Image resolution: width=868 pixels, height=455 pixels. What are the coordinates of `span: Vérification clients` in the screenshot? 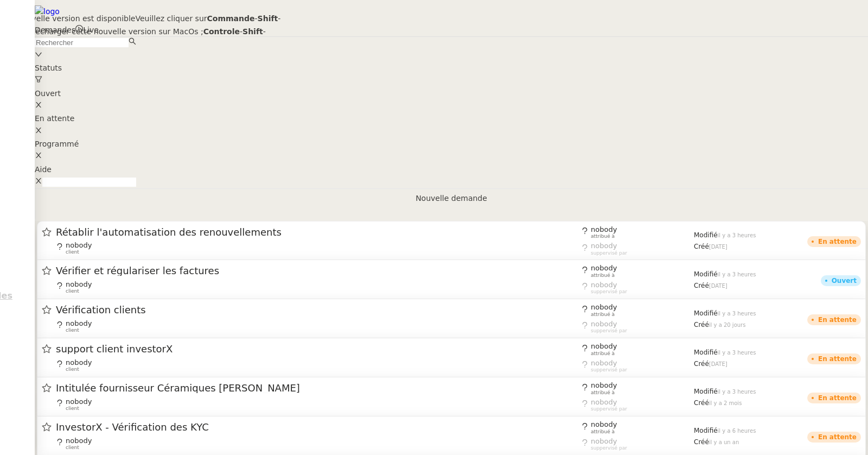 It's located at (316, 310).